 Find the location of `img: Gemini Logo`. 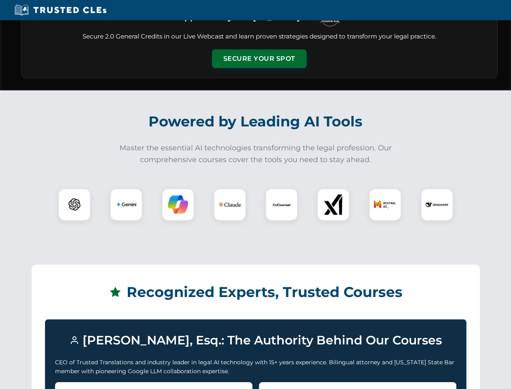

img: Gemini Logo is located at coordinates (126, 204).